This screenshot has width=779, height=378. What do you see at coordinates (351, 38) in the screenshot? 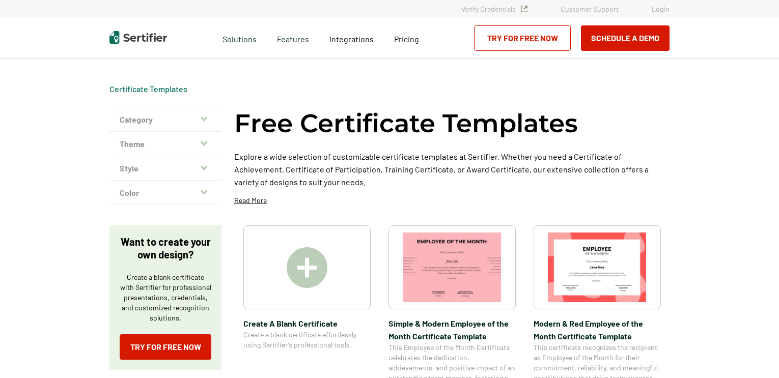
I see `a: Integrations` at bounding box center [351, 38].